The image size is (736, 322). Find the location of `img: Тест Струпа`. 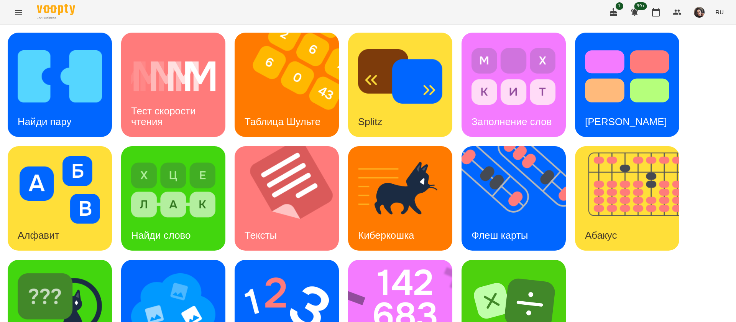

img: Тест Струпа is located at coordinates (627, 76).